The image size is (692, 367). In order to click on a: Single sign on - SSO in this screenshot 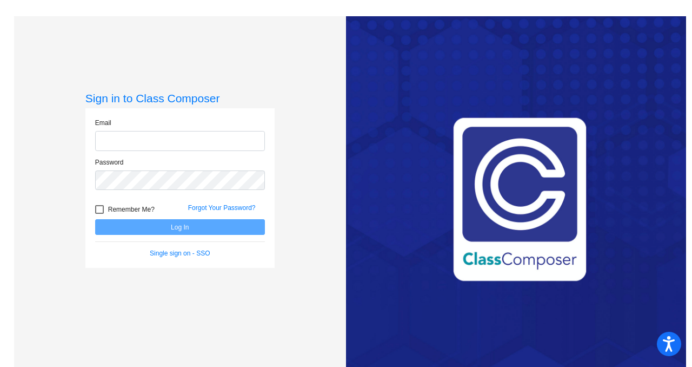, I will do `click(180, 253)`.